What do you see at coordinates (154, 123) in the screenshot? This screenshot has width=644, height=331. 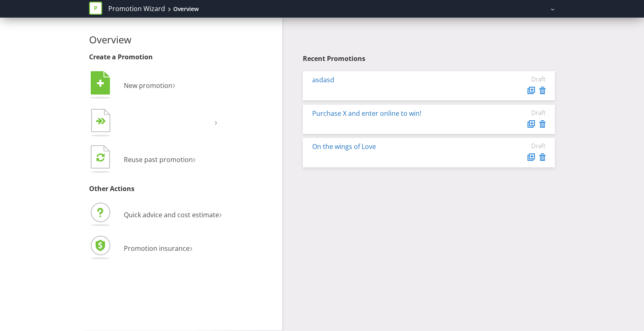 I see `button: Create from Prefilled Promotion›` at bounding box center [154, 123].